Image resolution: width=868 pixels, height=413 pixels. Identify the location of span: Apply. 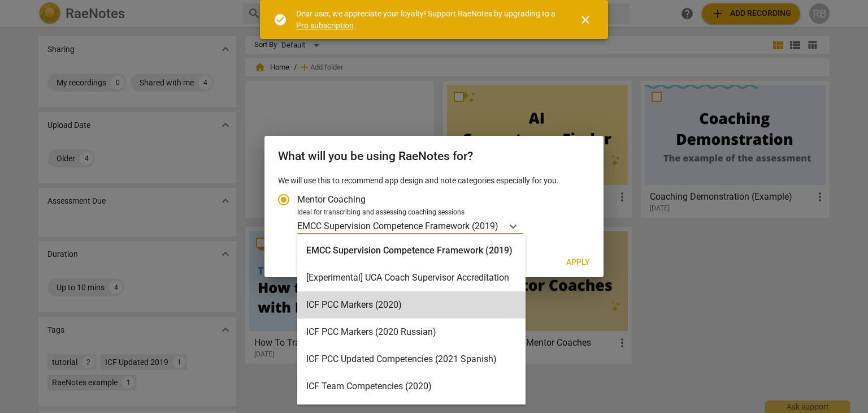
(578, 262).